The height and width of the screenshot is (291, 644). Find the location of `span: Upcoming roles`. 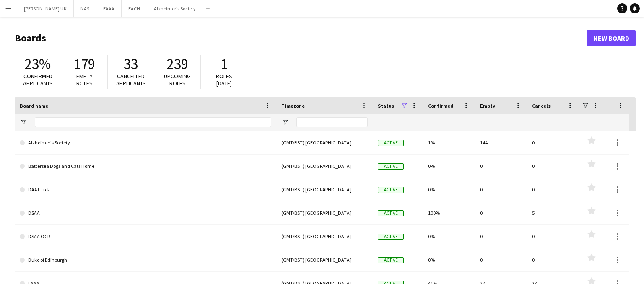

span: Upcoming roles is located at coordinates (178, 80).